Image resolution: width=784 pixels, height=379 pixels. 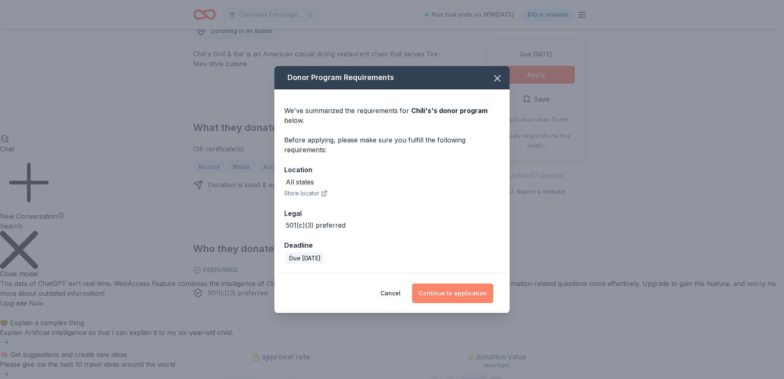 I want to click on div: Donor Program Requirements, so click(x=392, y=78).